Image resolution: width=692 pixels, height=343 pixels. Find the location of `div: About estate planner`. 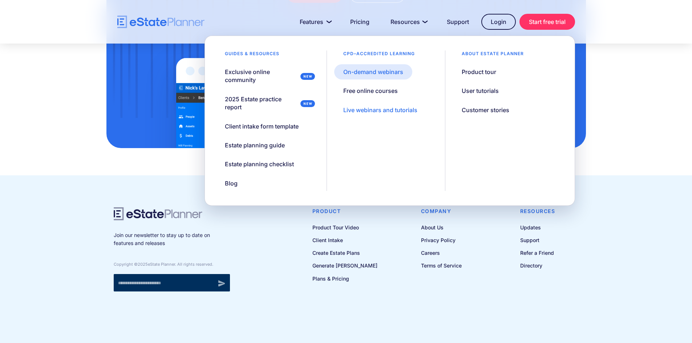

div: About estate planner is located at coordinates (493, 56).